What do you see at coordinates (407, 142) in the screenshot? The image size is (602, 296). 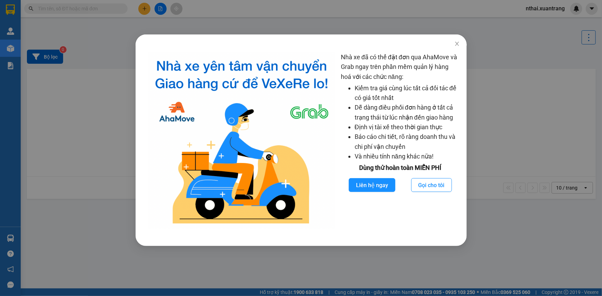 I see `li: Báo cáo chi tiết, rõ ràng doanh thu và chi phí vận chuyển` at bounding box center [407, 142].